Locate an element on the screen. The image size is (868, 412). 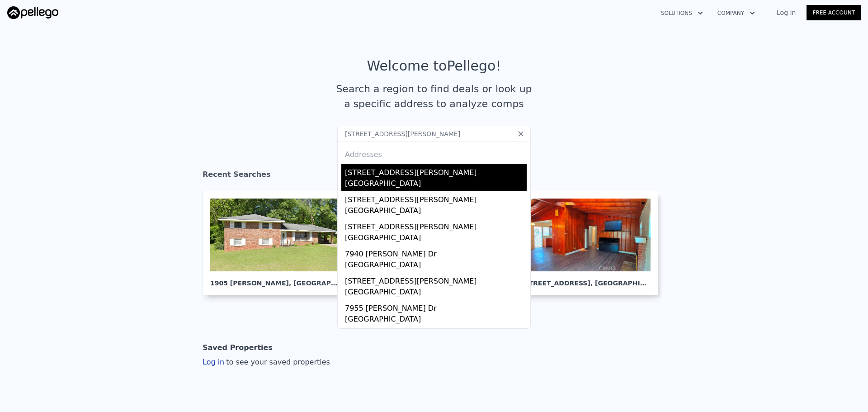
span: to see your saved properties is located at coordinates (277, 362).